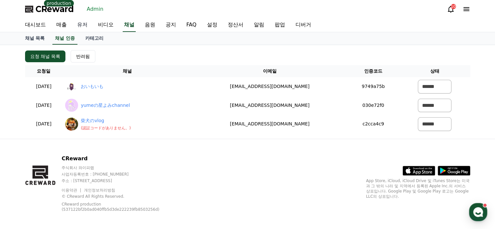 The image size is (495, 229). Describe the element at coordinates (55, 9) in the screenshot. I see `span: CReward` at that location.